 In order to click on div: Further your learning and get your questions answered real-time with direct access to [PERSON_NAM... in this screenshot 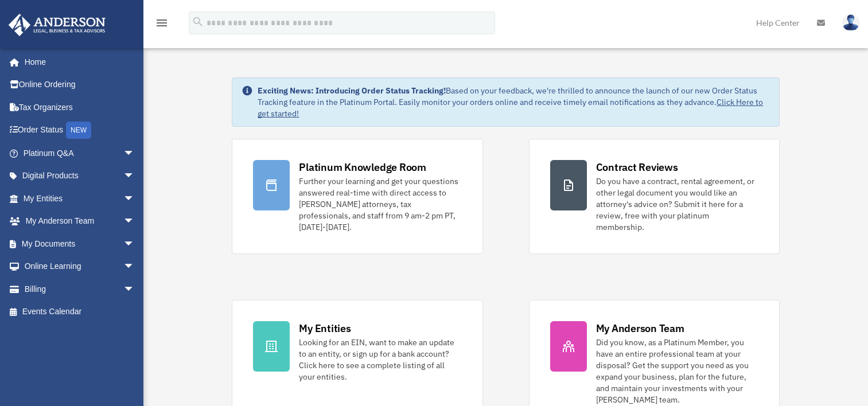, I will do `click(380, 204)`.